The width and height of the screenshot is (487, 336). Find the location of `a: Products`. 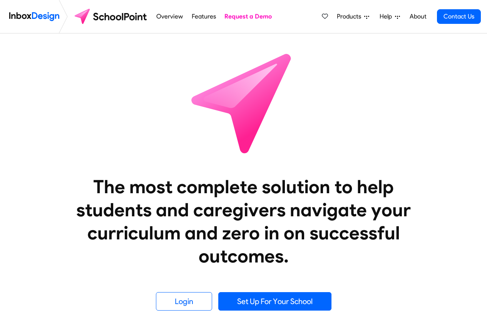

a: Products is located at coordinates (353, 17).